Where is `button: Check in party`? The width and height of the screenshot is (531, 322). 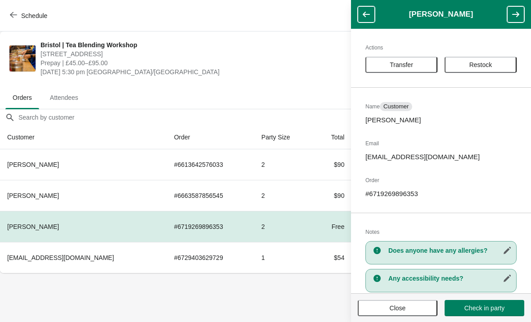
button: Check in party is located at coordinates (485, 308).